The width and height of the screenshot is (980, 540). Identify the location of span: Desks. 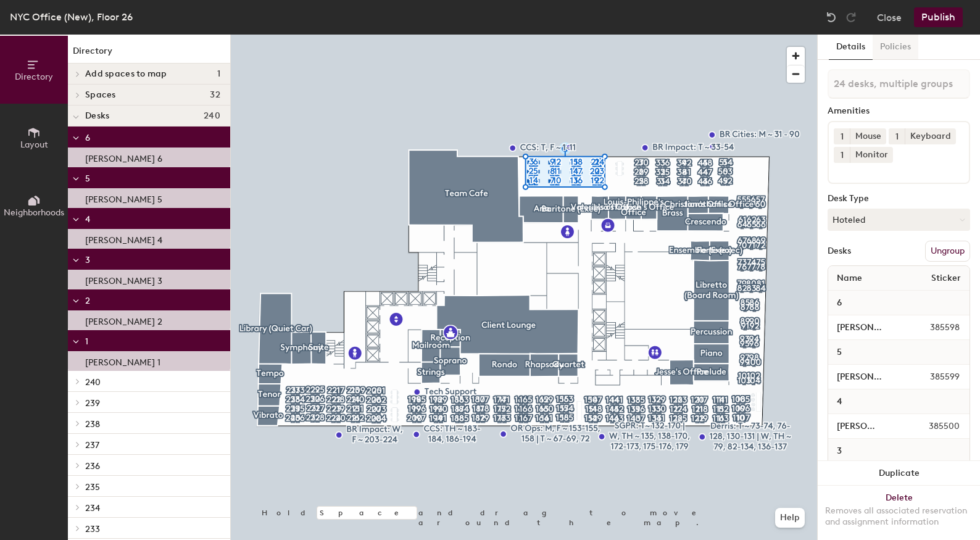
(96, 116).